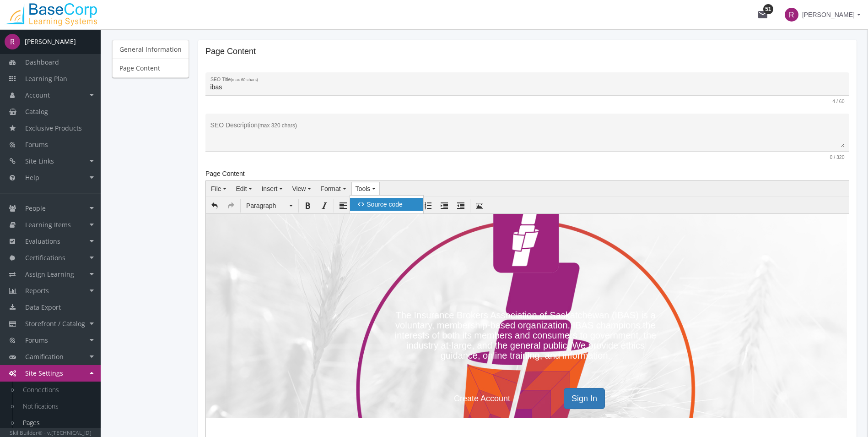 The image size is (868, 437). What do you see at coordinates (42, 62) in the screenshot?
I see `span: Dashboard` at bounding box center [42, 62].